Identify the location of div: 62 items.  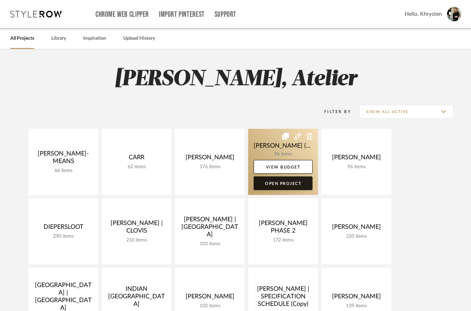
(136, 167).